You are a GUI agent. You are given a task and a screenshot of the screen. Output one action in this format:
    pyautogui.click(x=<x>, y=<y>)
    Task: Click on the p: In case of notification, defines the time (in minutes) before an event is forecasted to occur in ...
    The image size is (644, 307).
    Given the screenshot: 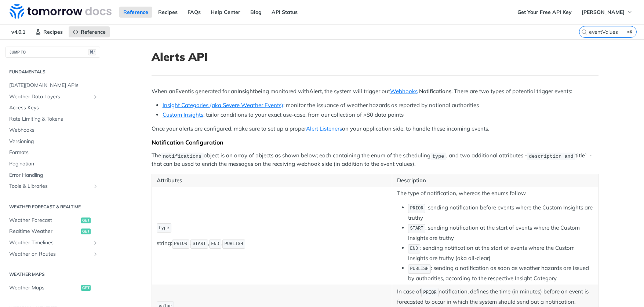 What is the action you would take?
    pyautogui.click(x=495, y=296)
    